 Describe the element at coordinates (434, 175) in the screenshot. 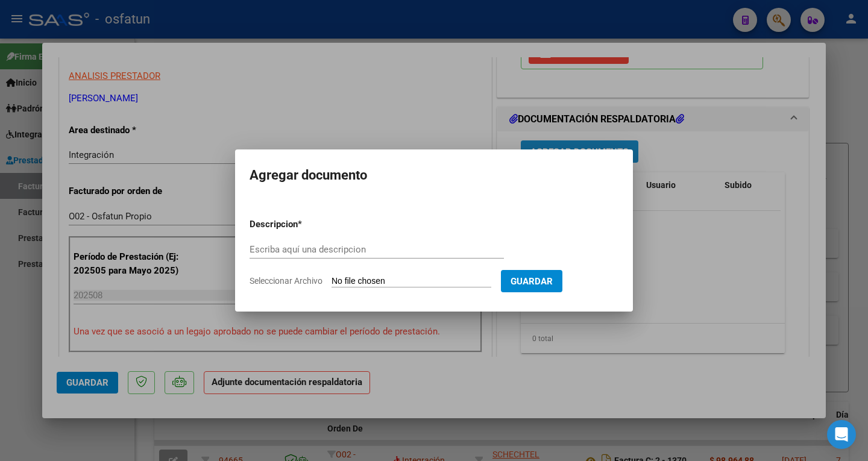

I see `h2: Agregar documento` at that location.